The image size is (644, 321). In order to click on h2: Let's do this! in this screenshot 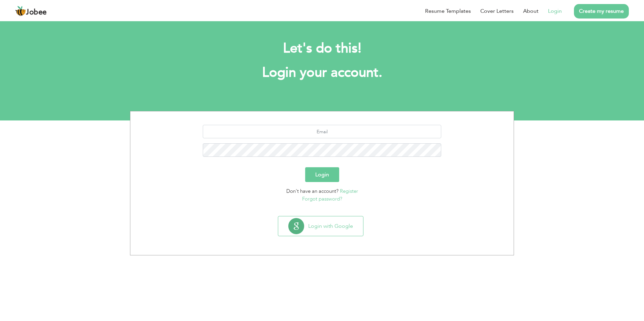, I will do `click(322, 48)`.